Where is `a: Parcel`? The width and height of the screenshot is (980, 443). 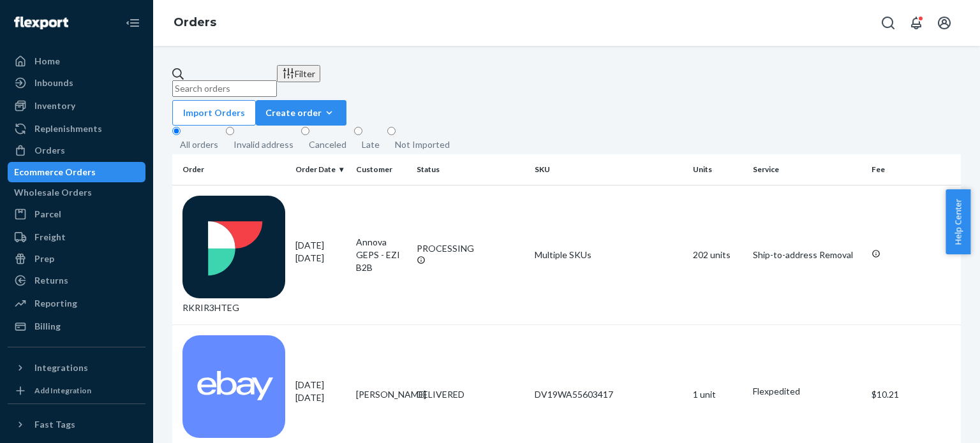 a: Parcel is located at coordinates (77, 214).